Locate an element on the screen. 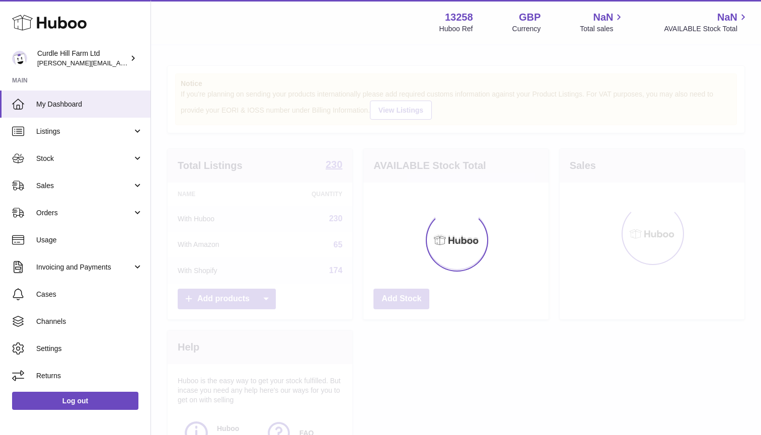 The width and height of the screenshot is (761, 435). span: Orders is located at coordinates (84, 213).